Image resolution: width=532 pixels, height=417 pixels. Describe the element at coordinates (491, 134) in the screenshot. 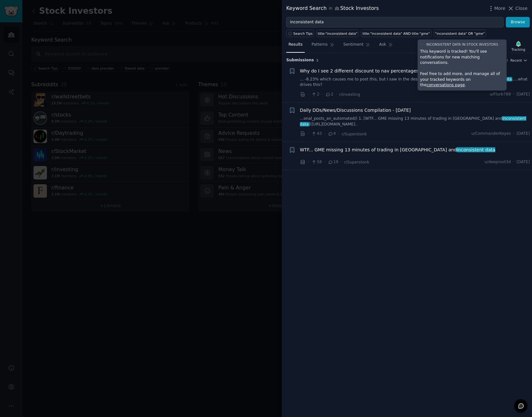

I see `span: u/CommanderKeyes` at that location.